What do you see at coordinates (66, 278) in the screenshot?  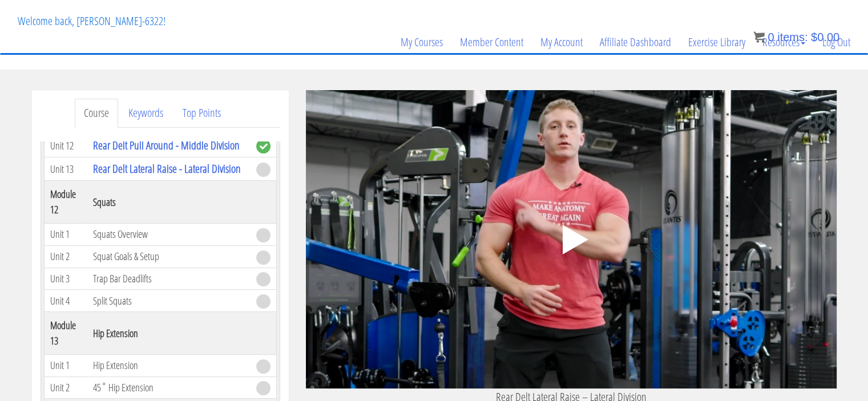 I see `td: Unit 3` at bounding box center [66, 278].